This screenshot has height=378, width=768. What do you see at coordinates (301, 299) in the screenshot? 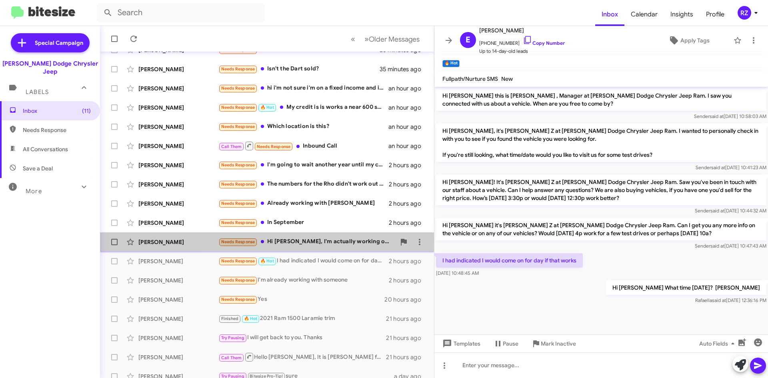
I see `div: Yes` at bounding box center [301, 299].